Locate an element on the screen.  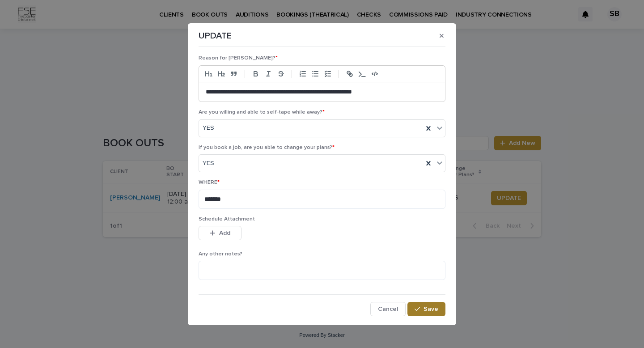
span: WHERE is located at coordinates (209, 182).